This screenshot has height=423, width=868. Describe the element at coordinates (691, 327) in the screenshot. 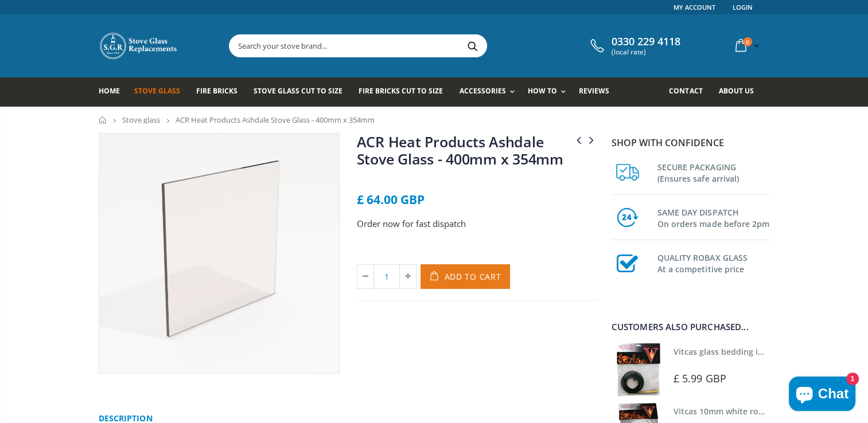

I see `div: Customers also purchased...` at that location.